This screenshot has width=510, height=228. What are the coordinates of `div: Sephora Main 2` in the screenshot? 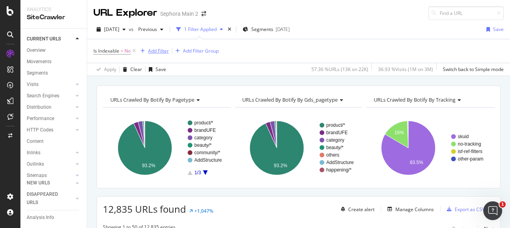 It's located at (179, 14).